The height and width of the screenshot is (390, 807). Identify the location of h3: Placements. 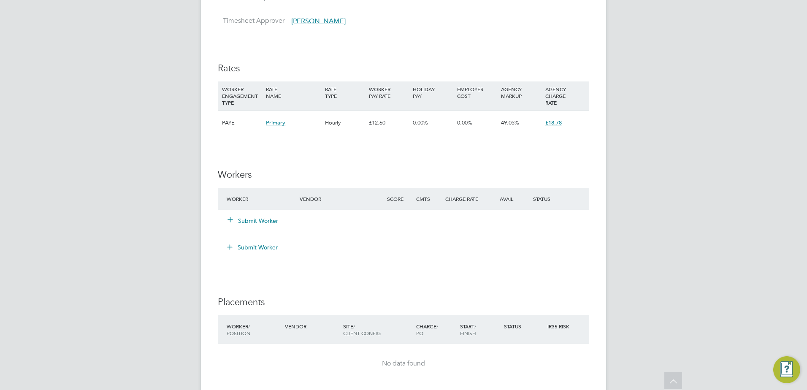
(404, 302).